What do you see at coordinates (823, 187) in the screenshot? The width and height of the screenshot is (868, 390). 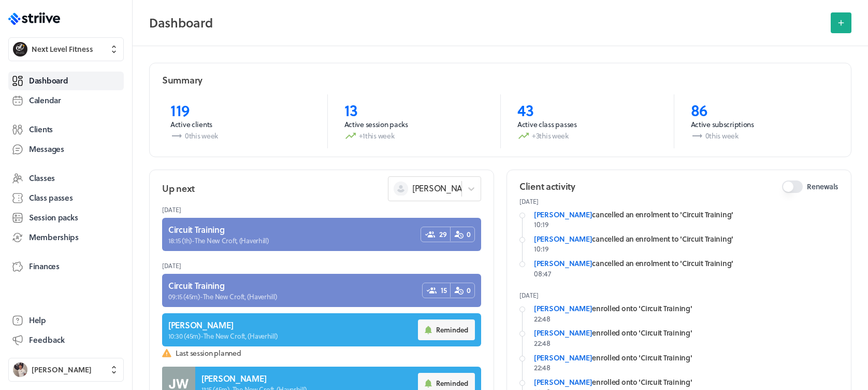 I see `span: Renewals` at bounding box center [823, 187].